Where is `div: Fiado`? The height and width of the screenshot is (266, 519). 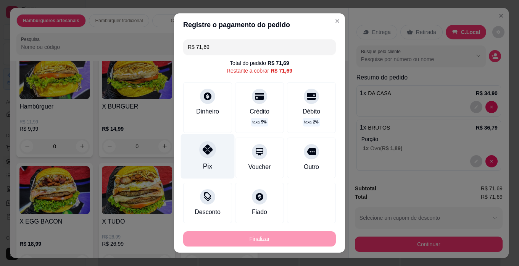 div: Fiado is located at coordinates (260, 212).